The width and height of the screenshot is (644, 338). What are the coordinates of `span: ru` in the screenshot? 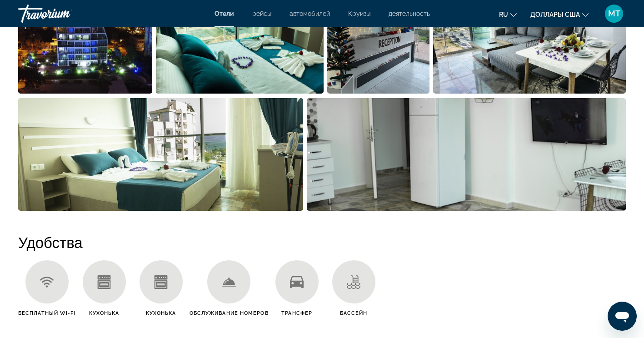 It's located at (503, 14).